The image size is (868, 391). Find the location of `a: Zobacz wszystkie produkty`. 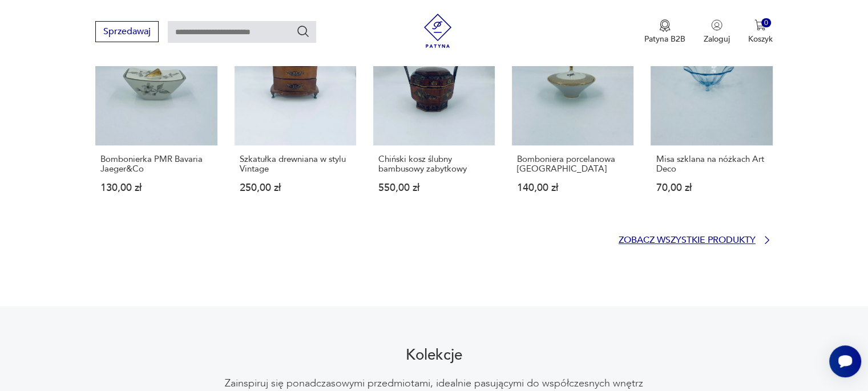

a: Zobacz wszystkie produkty is located at coordinates (696, 240).